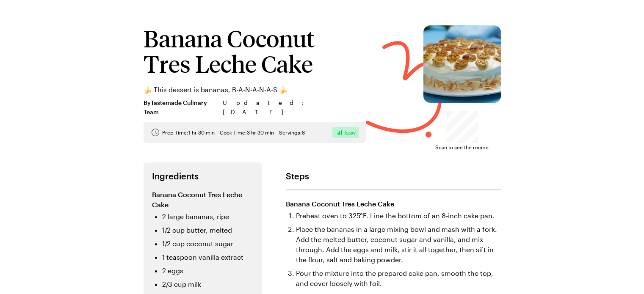 The height and width of the screenshot is (294, 644). I want to click on li: 2 eggs, so click(208, 271).